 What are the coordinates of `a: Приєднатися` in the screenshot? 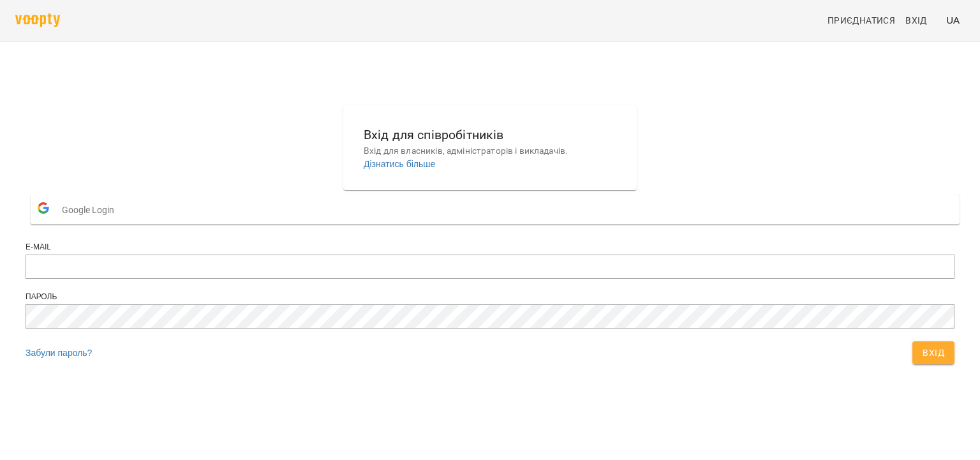 It's located at (862, 21).